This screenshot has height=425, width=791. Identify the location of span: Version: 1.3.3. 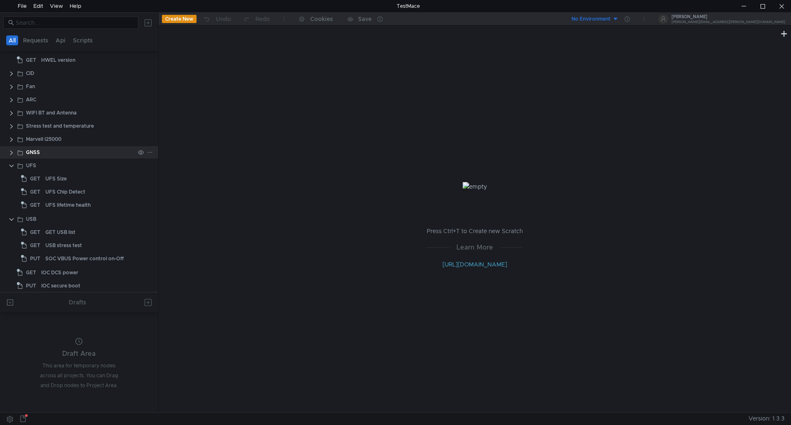
(767, 419).